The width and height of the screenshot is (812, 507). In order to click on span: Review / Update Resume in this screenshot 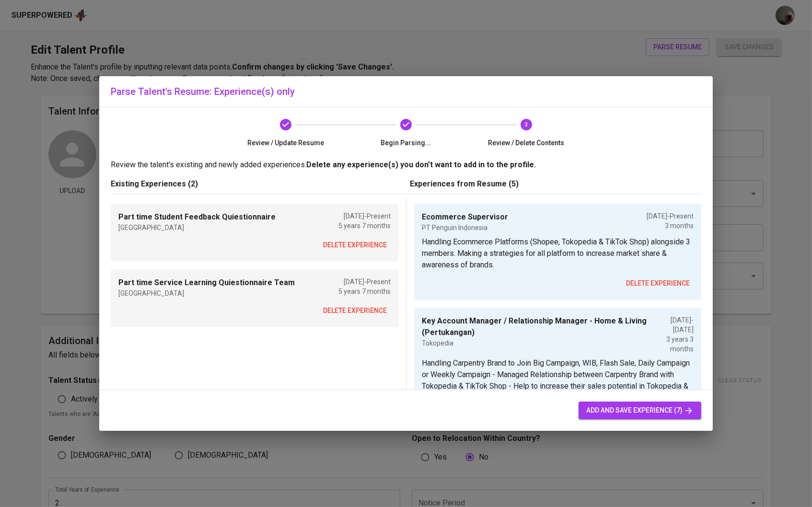, I will do `click(286, 143)`.